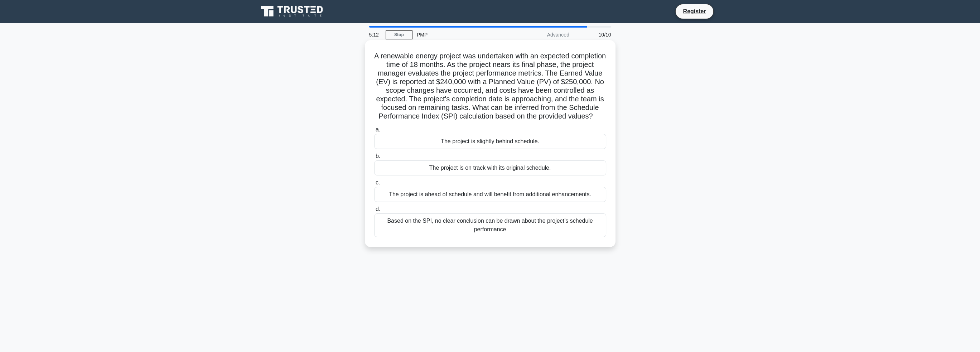  What do you see at coordinates (490, 194) in the screenshot?
I see `div: The project is ahead of schedule and will benefit from additional enhancements.` at bounding box center [490, 194].